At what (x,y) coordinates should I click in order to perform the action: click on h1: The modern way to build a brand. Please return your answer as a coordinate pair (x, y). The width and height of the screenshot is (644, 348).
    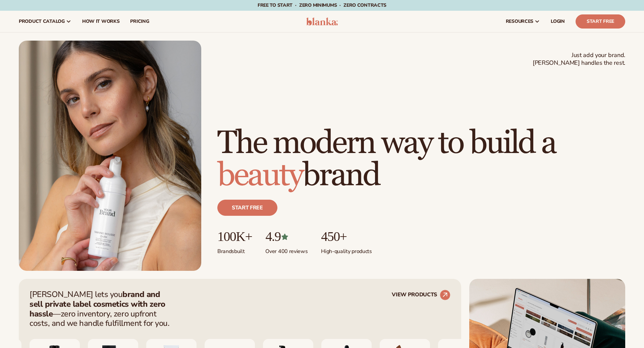
    Looking at the image, I should click on (422, 159).